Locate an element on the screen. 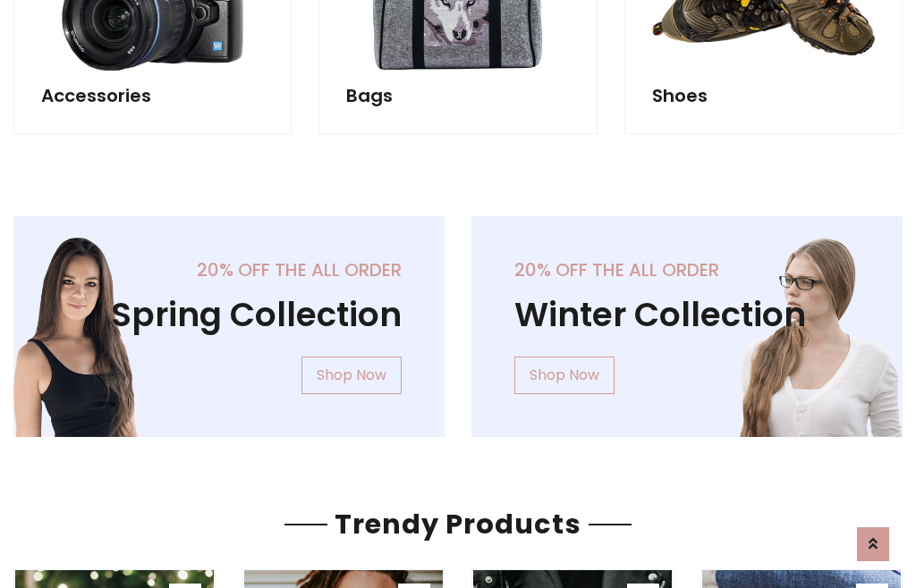  h5: Shoes is located at coordinates (763, 96).